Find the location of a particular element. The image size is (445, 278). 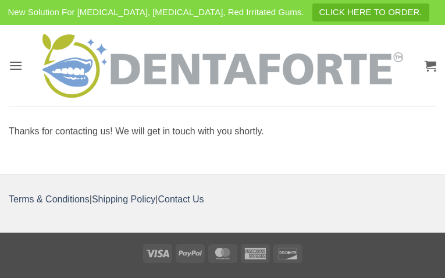

img: DENTAFORTE™ is located at coordinates (223, 66).